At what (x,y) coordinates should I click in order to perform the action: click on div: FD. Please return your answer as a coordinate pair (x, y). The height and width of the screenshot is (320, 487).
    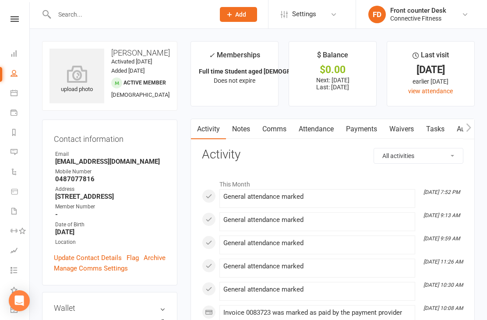
    Looking at the image, I should click on (377, 14).